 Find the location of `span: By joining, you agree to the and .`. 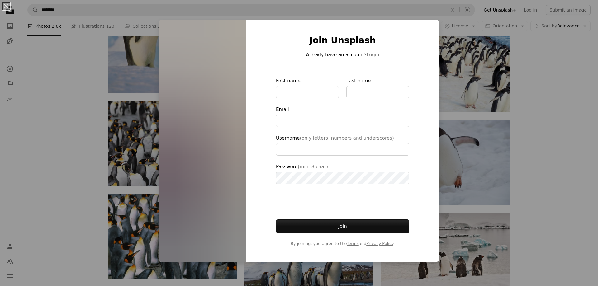

span: By joining, you agree to the and . is located at coordinates (342, 244).